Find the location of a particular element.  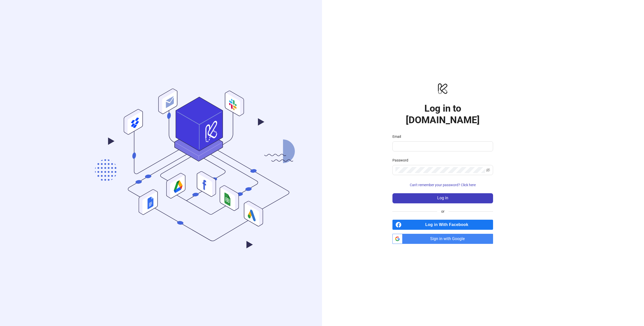

input: Email is located at coordinates (442, 146).